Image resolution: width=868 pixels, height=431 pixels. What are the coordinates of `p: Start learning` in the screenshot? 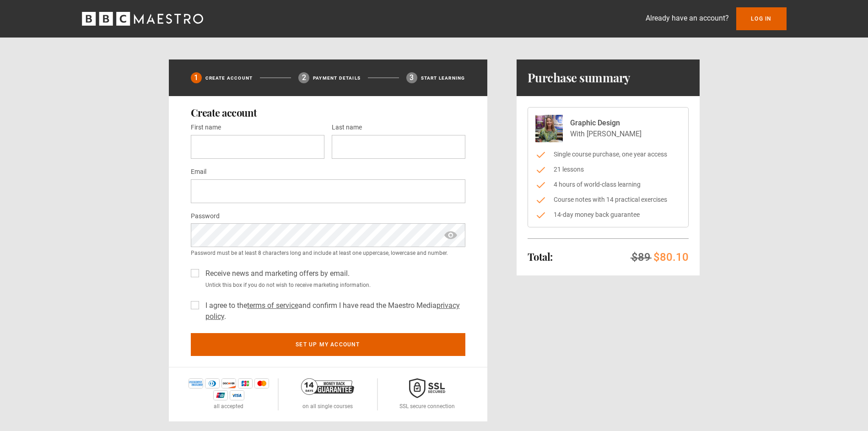 It's located at (443, 78).